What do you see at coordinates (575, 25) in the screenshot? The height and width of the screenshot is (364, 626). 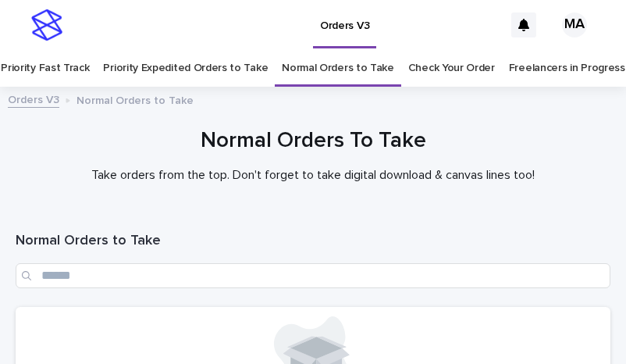 I see `div: MA` at bounding box center [575, 25].